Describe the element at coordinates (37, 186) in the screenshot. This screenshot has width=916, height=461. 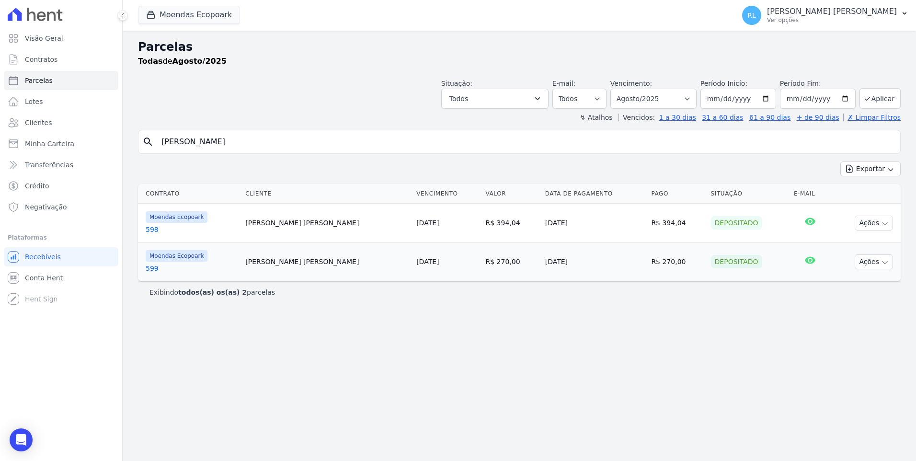
I see `span: Crédito` at that location.